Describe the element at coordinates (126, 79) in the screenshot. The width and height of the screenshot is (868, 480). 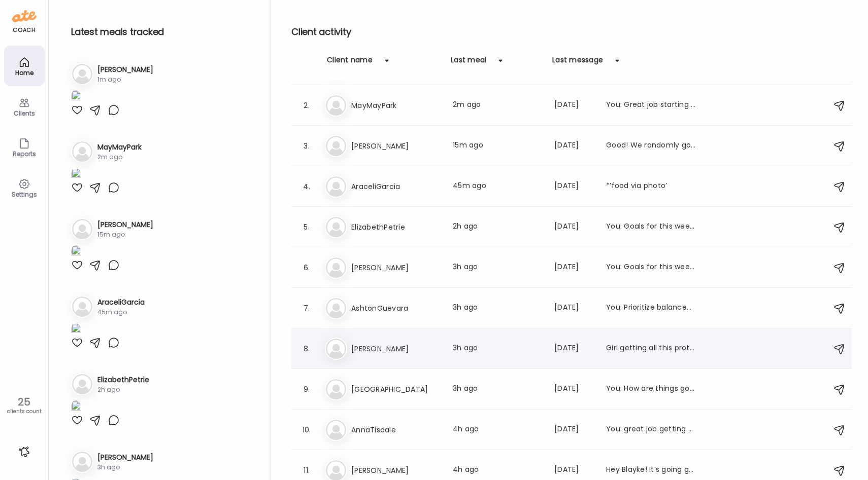
I see `div: 1m ago` at that location.